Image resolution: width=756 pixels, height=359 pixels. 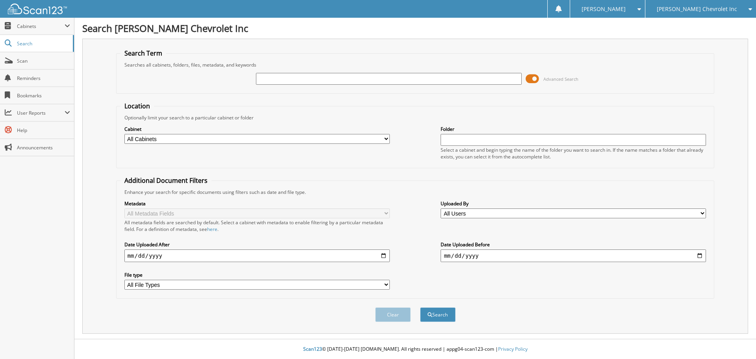 What do you see at coordinates (561, 79) in the screenshot?
I see `span: Advanced Search` at bounding box center [561, 79].